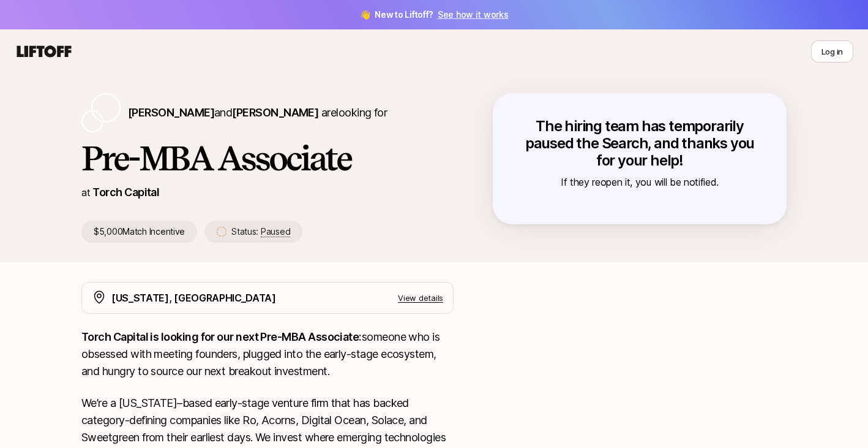 This screenshot has width=868, height=448. Describe the element at coordinates (640, 182) in the screenshot. I see `p: If they reopen it, you will be notified.` at that location.